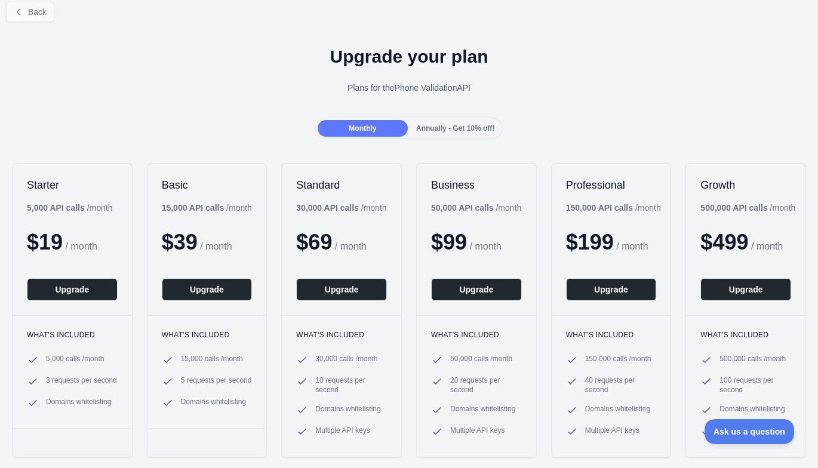 This screenshot has width=818, height=468. I want to click on span: $ 69, so click(314, 242).